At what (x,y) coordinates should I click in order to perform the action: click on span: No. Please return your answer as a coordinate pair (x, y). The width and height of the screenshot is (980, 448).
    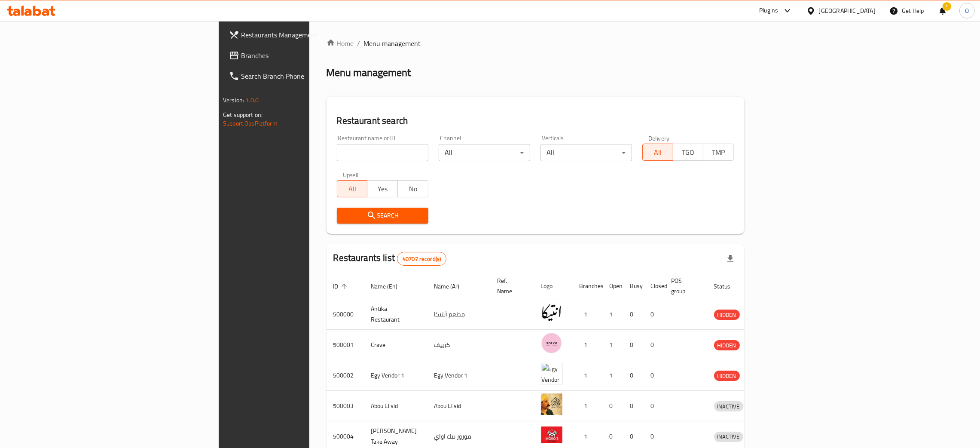
    Looking at the image, I should click on (413, 189).